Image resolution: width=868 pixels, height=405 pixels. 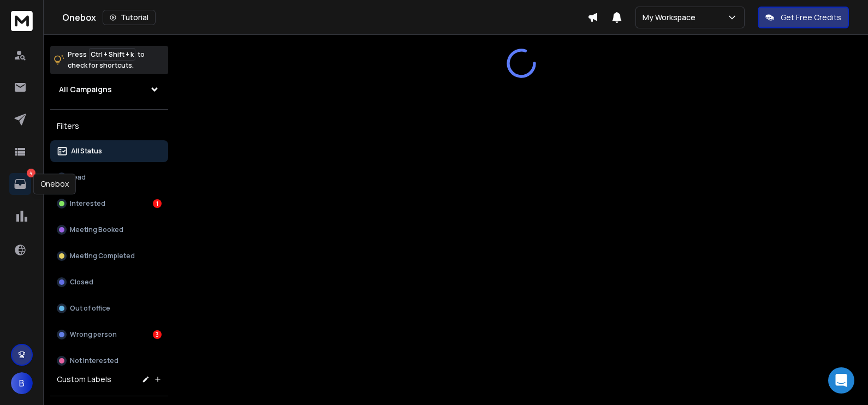 I want to click on p: My Workspace, so click(x=671, y=18).